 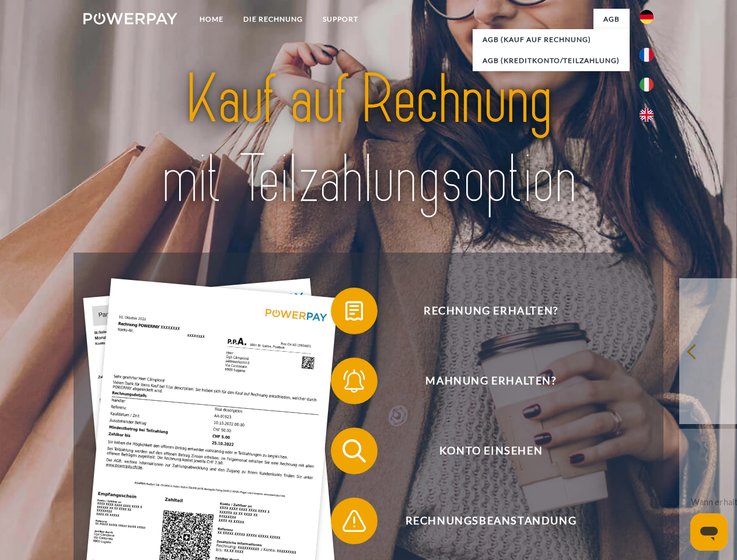 I want to click on span: Mahnung erhalten?, so click(x=491, y=381).